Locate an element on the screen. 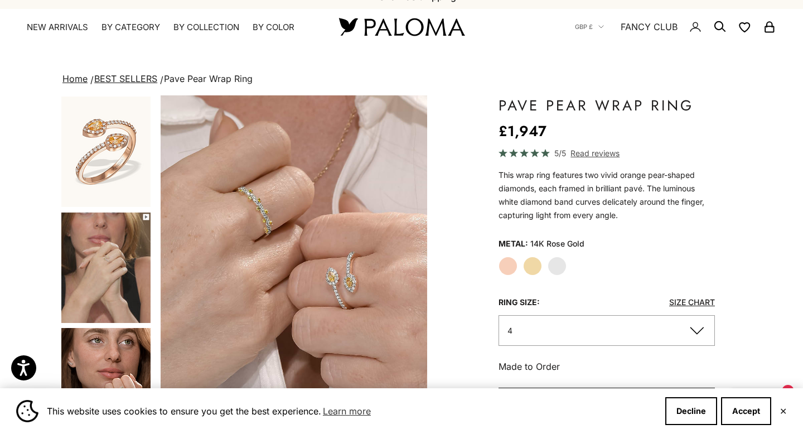 This screenshot has width=803, height=434. p: Made to Order is located at coordinates (607, 366).